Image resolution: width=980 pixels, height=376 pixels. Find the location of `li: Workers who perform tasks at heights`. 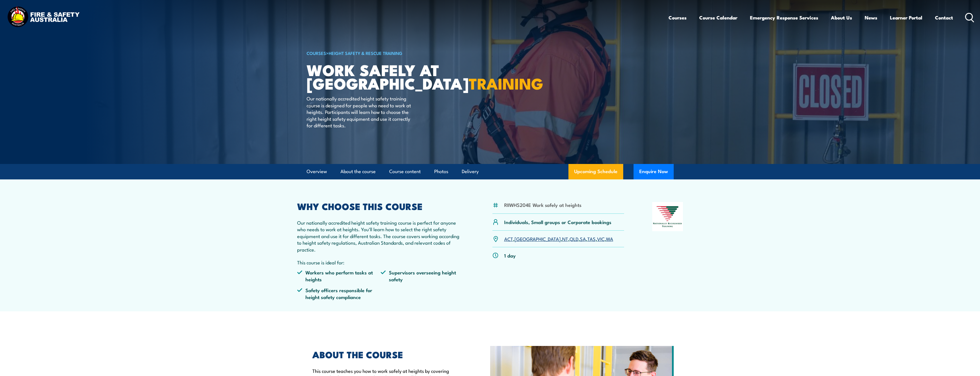

li: Workers who perform tasks at heights is located at coordinates (339, 276).